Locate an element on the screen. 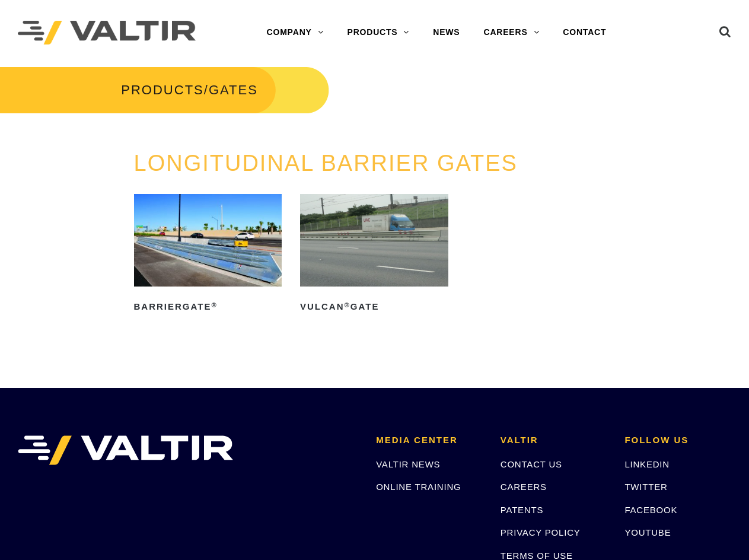  a: LONGITUDINAL BARRIER GATES is located at coordinates (326, 163).